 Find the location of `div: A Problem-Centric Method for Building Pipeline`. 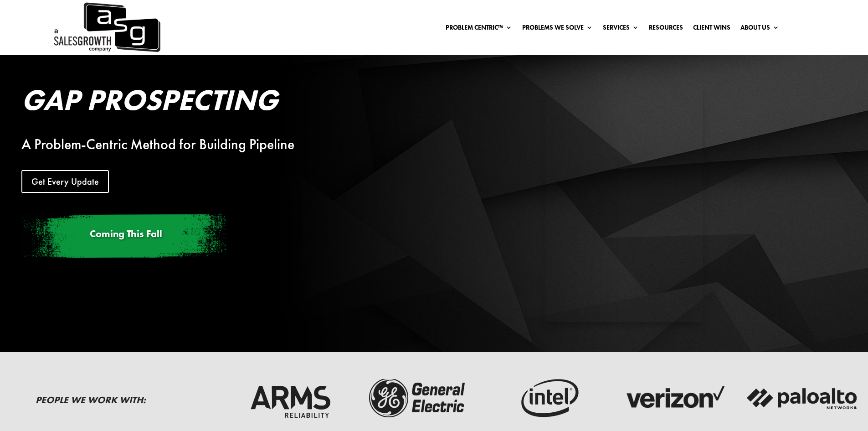

div: A Problem-Centric Method for Building Pipeline is located at coordinates (235, 145).